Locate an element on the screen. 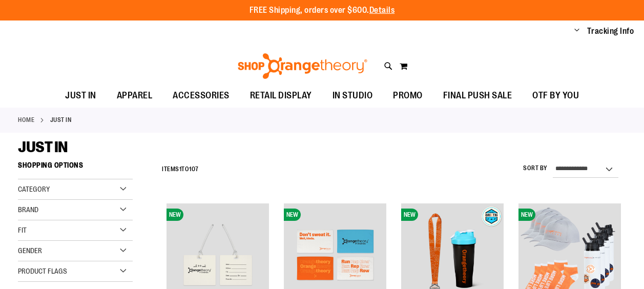  label: Sort By is located at coordinates (535, 168).